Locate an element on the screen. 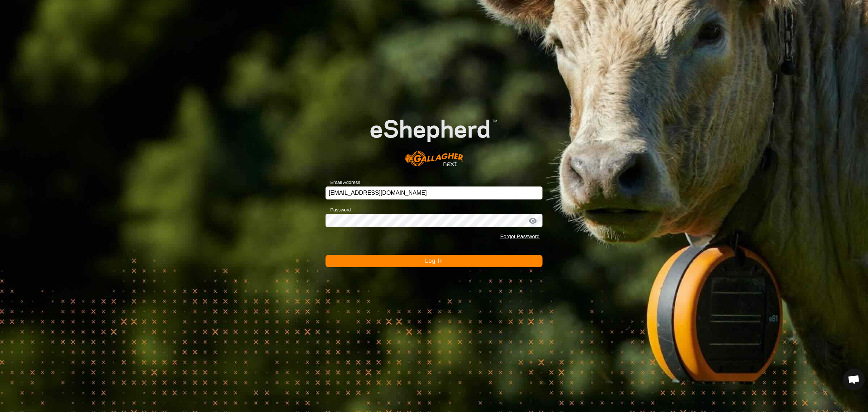  input: Email Address is located at coordinates (434, 193).